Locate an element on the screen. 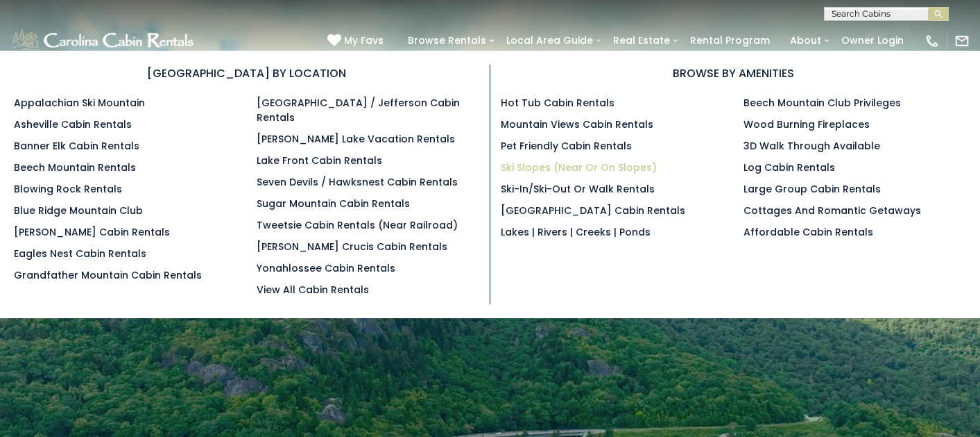 Image resolution: width=980 pixels, height=437 pixels. span: My Favs is located at coordinates (363, 40).